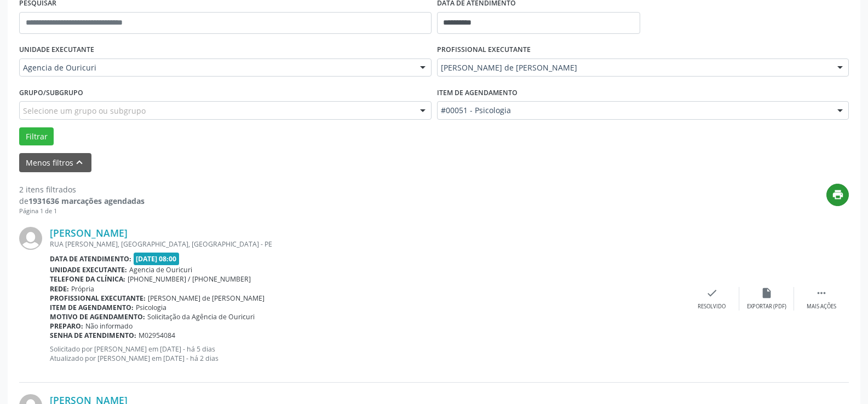 This screenshot has width=868, height=404. What do you see at coordinates (201, 316) in the screenshot?
I see `span: Solicitação da Agência de Ouricuri` at bounding box center [201, 316].